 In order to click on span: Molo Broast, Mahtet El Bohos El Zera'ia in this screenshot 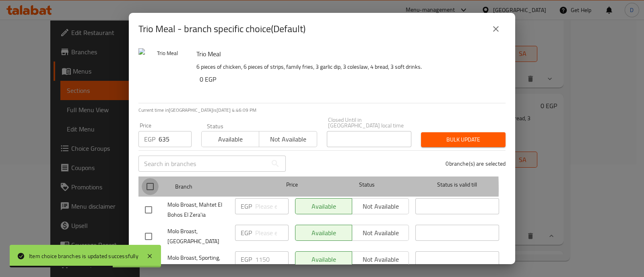, I will do `click(198, 210)`.